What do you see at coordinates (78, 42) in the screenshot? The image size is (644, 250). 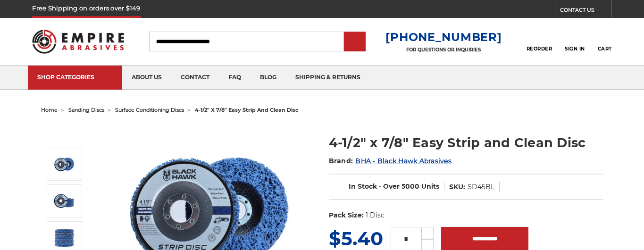 I see `img: Empire Abrasives` at bounding box center [78, 42].